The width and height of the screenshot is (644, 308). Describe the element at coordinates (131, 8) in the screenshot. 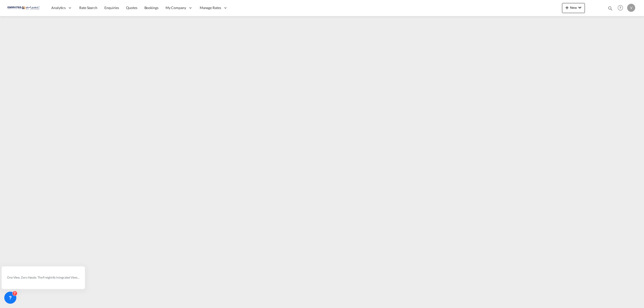

I see `span: Quotes` at that location.